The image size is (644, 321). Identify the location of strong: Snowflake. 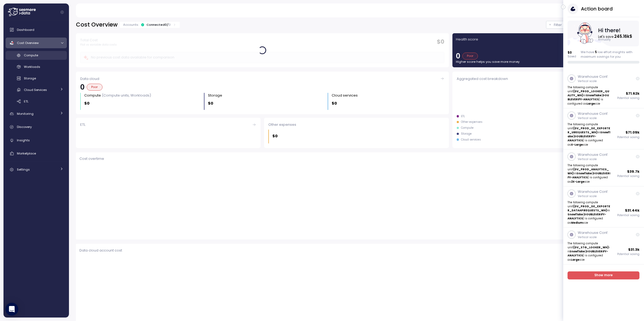
(589, 134).